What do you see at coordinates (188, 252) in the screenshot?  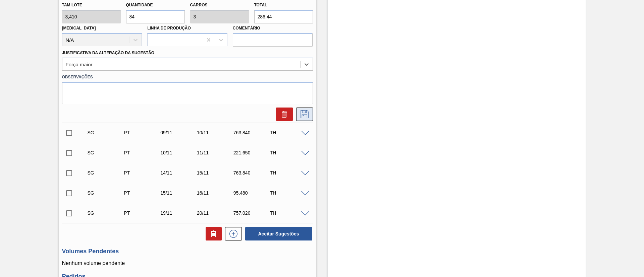 I see `h3: Volumes Pendentes` at bounding box center [188, 252].